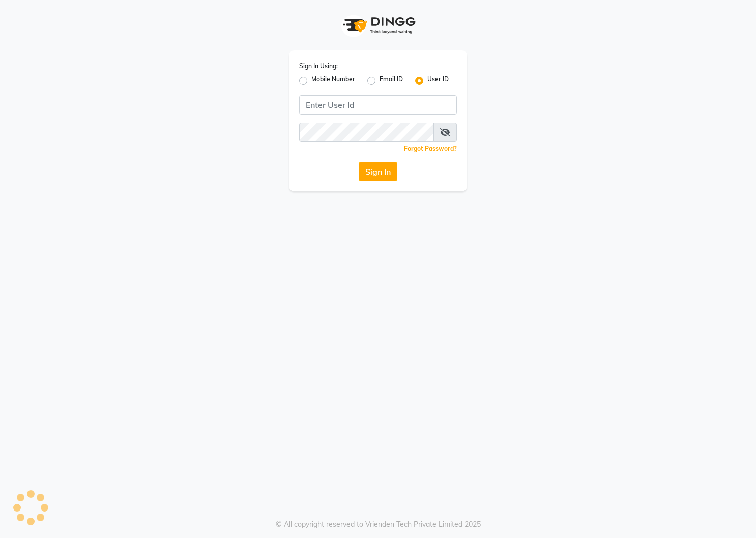 The image size is (756, 538). Describe the element at coordinates (334, 81) in the screenshot. I see `label: Mobile Number` at that location.